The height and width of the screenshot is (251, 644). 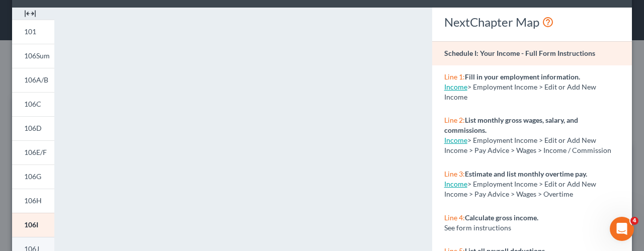 What do you see at coordinates (30, 32) in the screenshot?
I see `span: 101` at bounding box center [30, 32].